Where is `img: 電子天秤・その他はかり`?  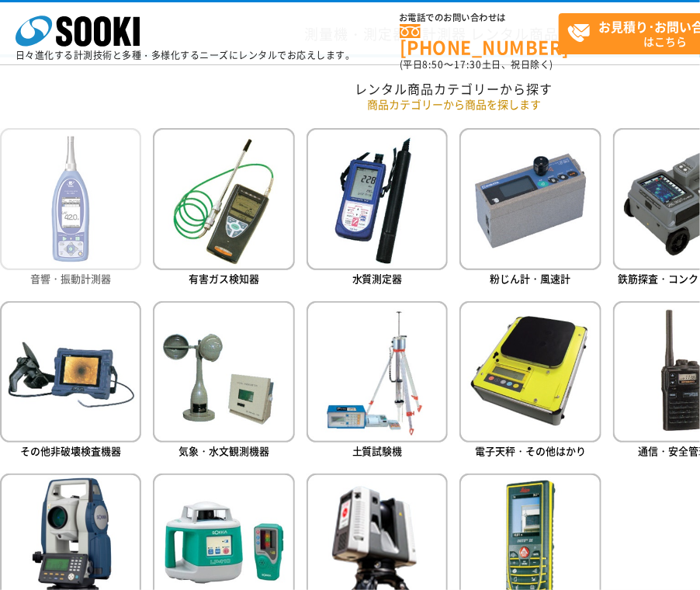
img: 電子天秤・その他はかり is located at coordinates (530, 372).